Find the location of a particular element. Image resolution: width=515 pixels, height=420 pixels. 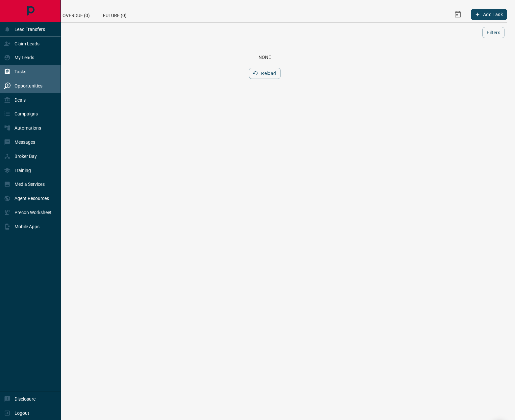

div: None is located at coordinates (265, 57).